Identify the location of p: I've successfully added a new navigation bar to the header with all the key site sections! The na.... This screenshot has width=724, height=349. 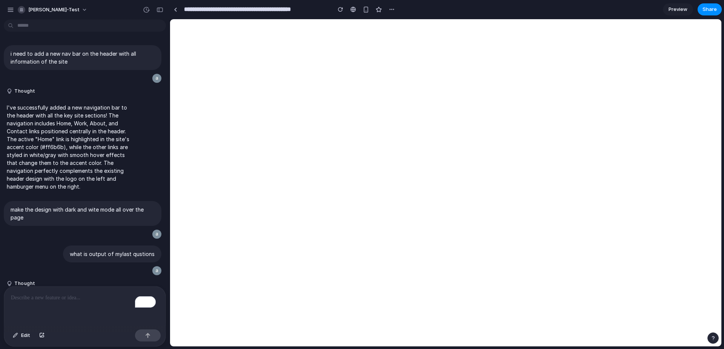
(70, 147).